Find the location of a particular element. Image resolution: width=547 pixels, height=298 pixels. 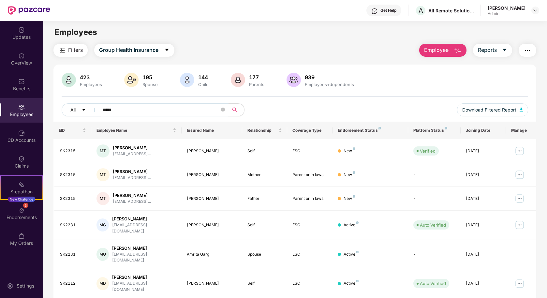

div: Verified is located at coordinates (428, 151).